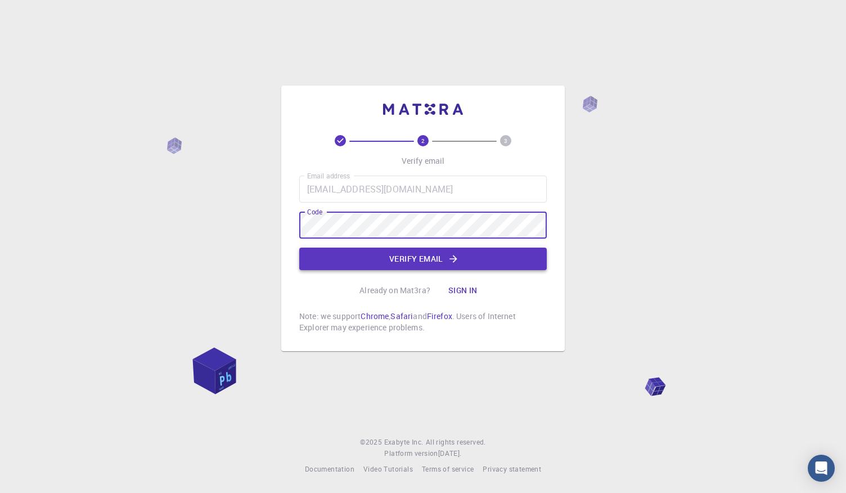  What do you see at coordinates (423, 259) in the screenshot?
I see `button: Verify email` at bounding box center [423, 259].